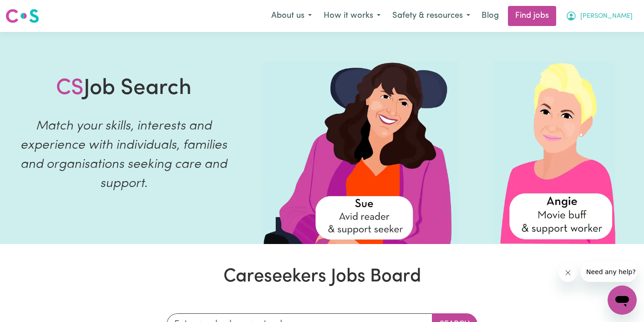 The width and height of the screenshot is (644, 322). I want to click on h1: Job Search, so click(124, 88).